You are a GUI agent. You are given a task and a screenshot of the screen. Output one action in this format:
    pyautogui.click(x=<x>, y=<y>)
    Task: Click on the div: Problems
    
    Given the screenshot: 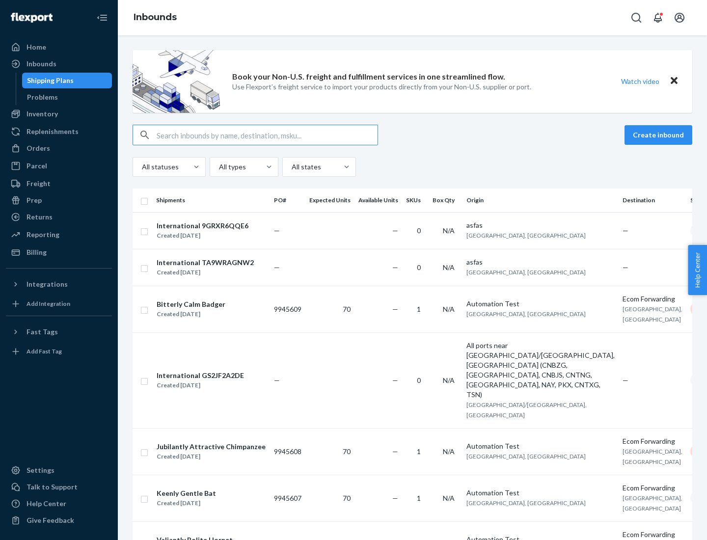 What is the action you would take?
    pyautogui.click(x=42, y=97)
    